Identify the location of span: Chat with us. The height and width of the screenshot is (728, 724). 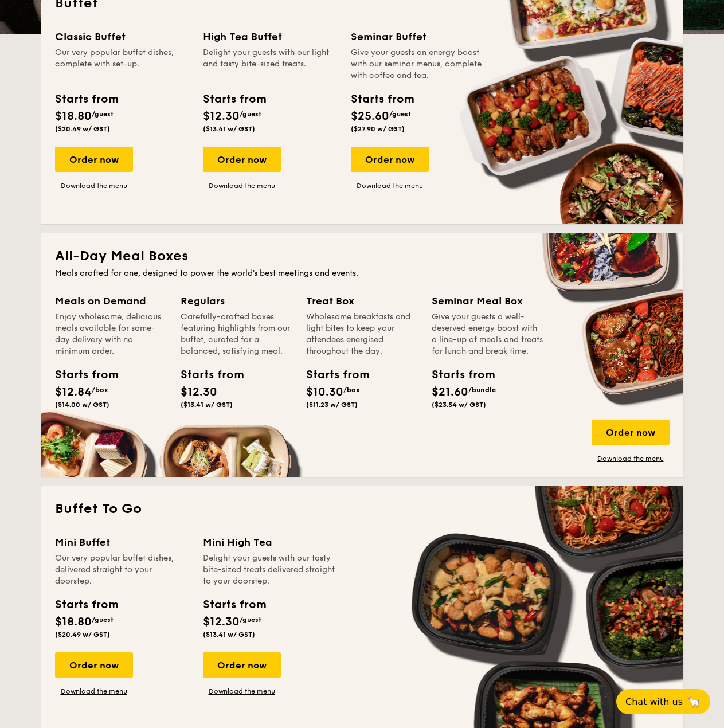
(654, 701).